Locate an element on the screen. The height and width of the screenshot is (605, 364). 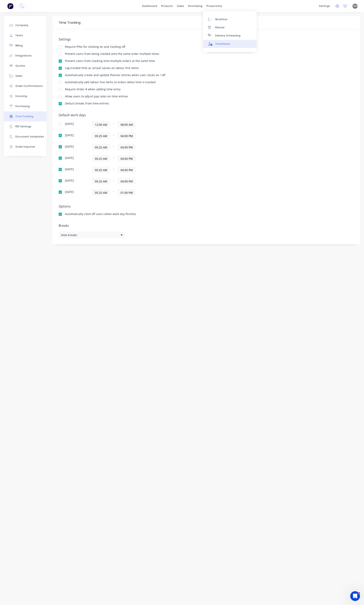
a: Workflow is located at coordinates (230, 19).